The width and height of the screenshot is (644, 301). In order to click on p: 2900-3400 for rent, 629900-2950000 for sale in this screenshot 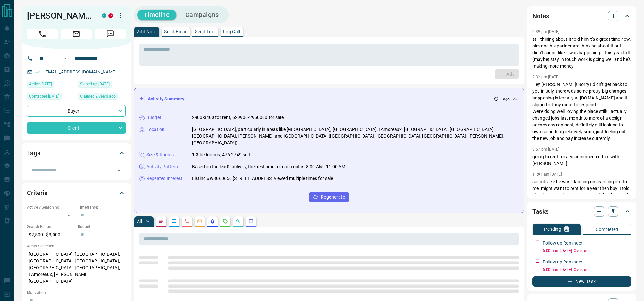, I will do `click(238, 117)`.